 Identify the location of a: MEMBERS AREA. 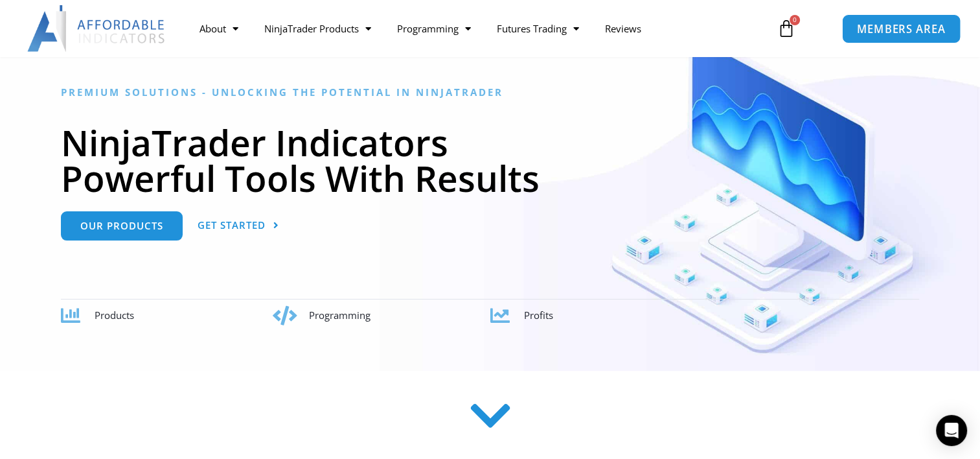
(900, 28).